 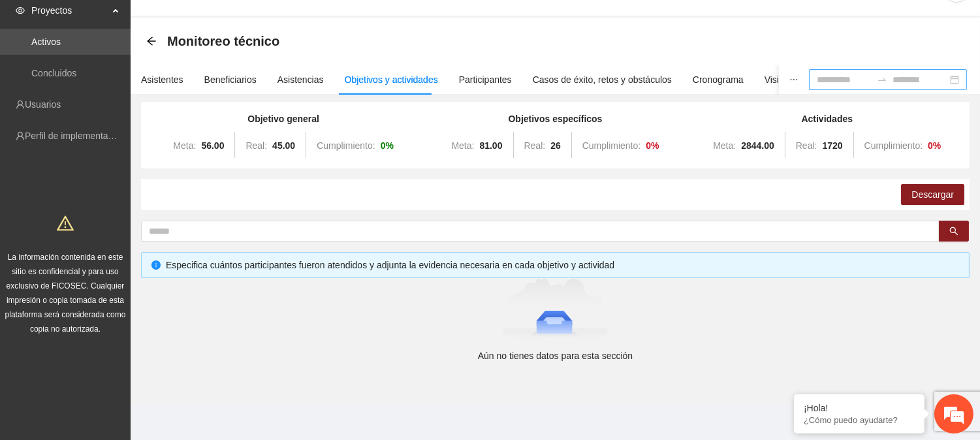 I want to click on div: Casos de éxito, retos y obstáculos, so click(x=602, y=80).